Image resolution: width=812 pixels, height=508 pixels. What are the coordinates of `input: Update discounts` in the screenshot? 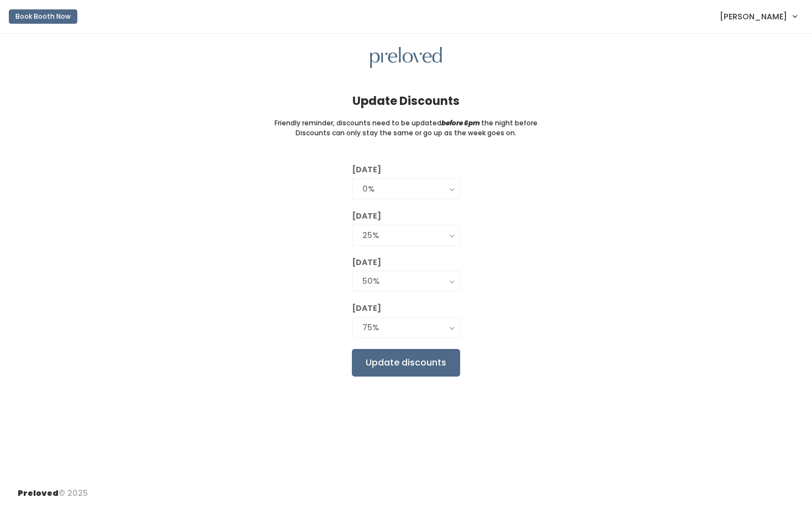 It's located at (406, 363).